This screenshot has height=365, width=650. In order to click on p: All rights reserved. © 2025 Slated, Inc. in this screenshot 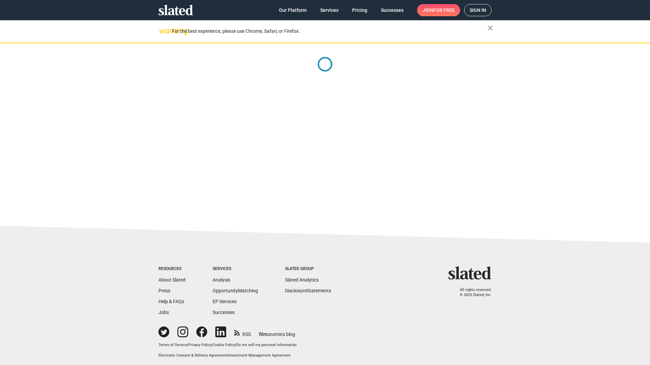, I will do `click(472, 293)`.